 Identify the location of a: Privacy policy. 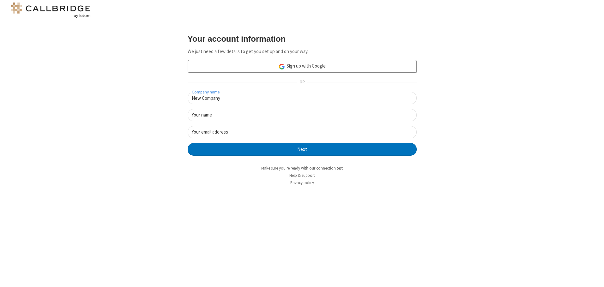
(302, 182).